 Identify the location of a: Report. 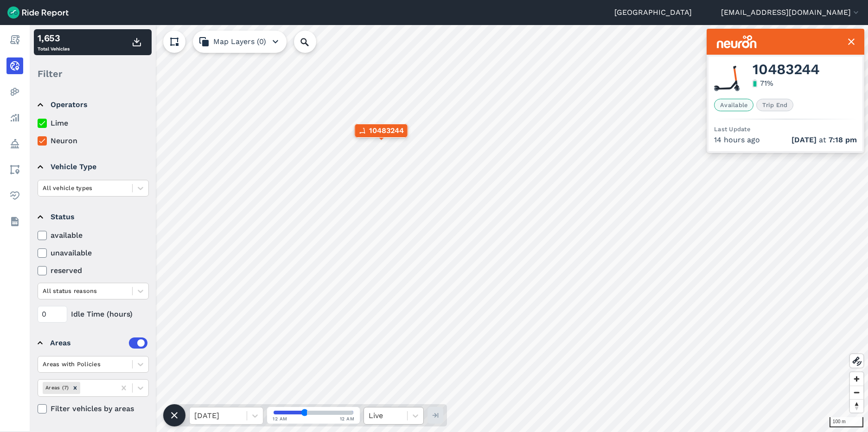
(15, 40).